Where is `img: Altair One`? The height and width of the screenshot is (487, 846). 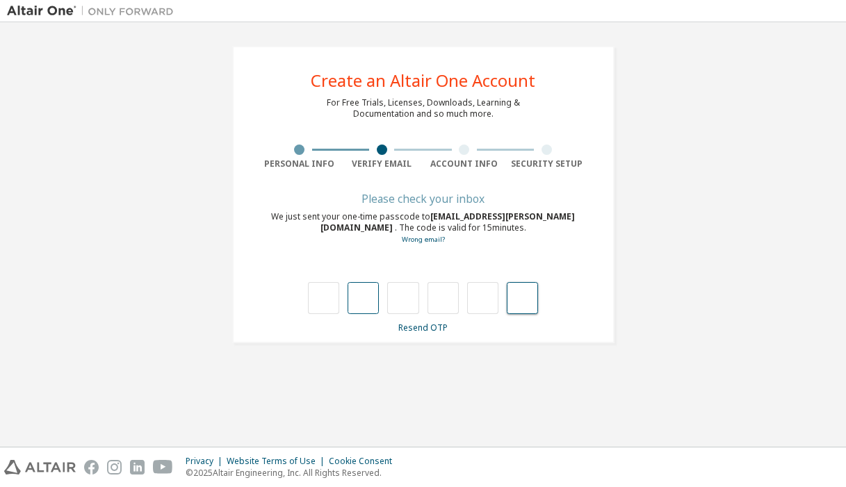 img: Altair One is located at coordinates (94, 11).